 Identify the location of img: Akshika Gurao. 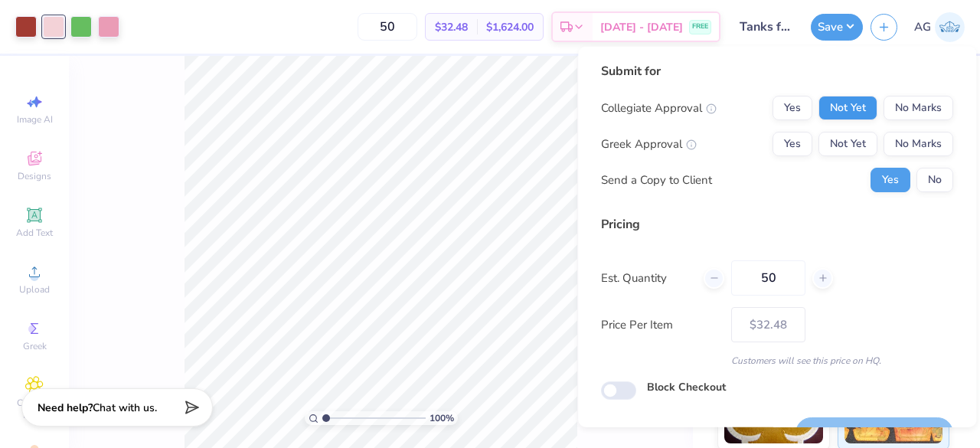
(949, 27).